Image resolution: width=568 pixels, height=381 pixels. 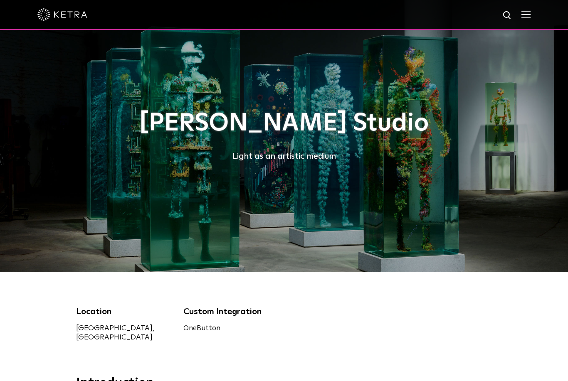 What do you see at coordinates (123, 312) in the screenshot?
I see `div: Location` at bounding box center [123, 312].